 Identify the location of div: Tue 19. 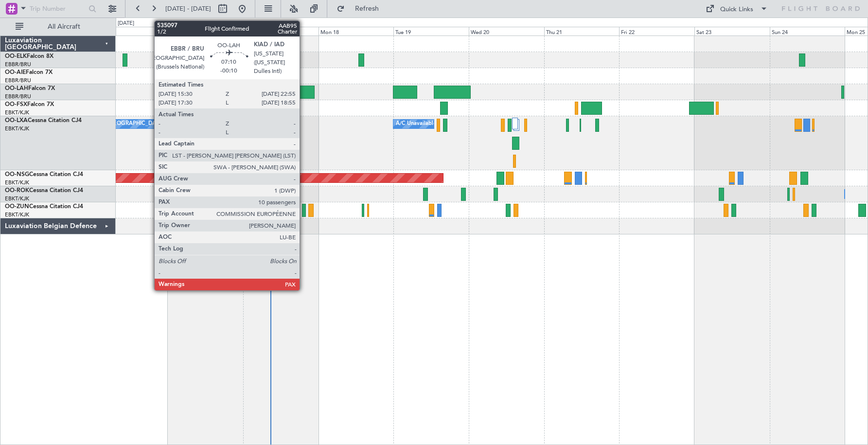
(431, 31).